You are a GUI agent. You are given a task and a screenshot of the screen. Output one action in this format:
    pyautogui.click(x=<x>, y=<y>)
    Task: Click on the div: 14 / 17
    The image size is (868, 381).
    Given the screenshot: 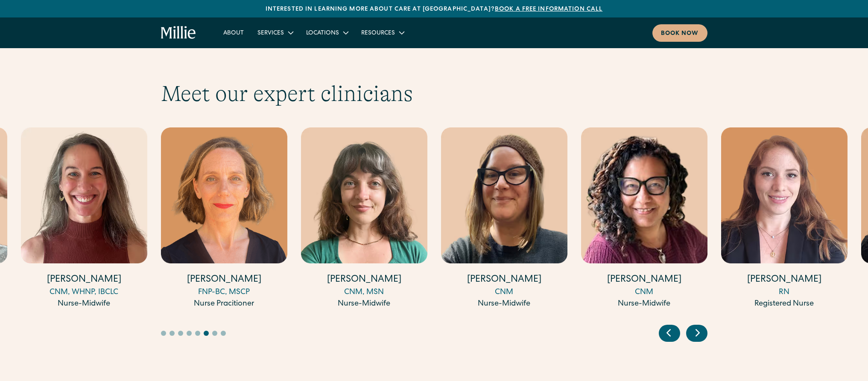 What is the action you would take?
    pyautogui.click(x=644, y=219)
    